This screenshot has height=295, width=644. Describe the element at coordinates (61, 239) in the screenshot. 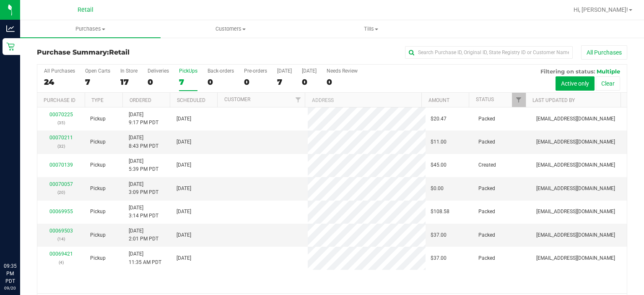

I see `p: (14)` at that location.